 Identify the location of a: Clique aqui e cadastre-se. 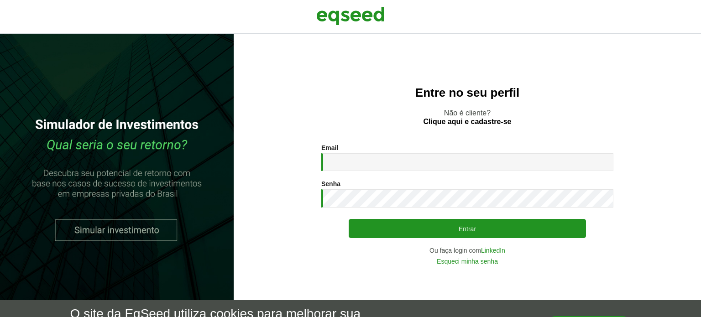
(468, 122).